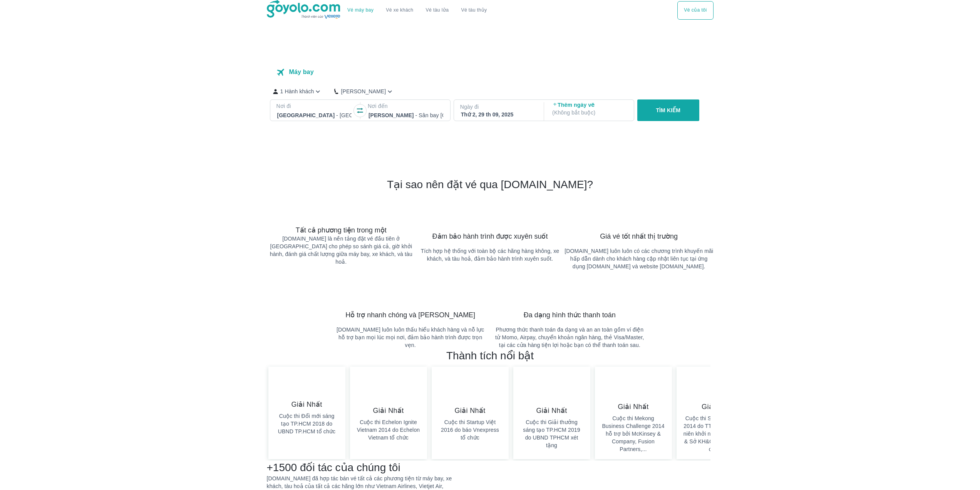 The height and width of the screenshot is (490, 980). Describe the element at coordinates (307, 423) in the screenshot. I see `p: Cuộc thi Đổi mới sáng tạo TP.HCM 2018 do UBND TP.HCM tổ chức` at that location.